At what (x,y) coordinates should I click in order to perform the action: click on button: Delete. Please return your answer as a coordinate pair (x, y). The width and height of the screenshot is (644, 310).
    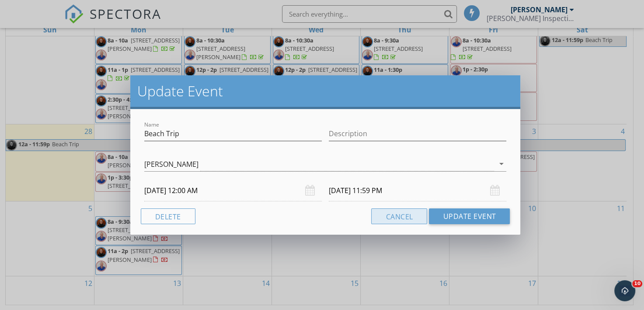
    Looking at the image, I should click on (168, 216).